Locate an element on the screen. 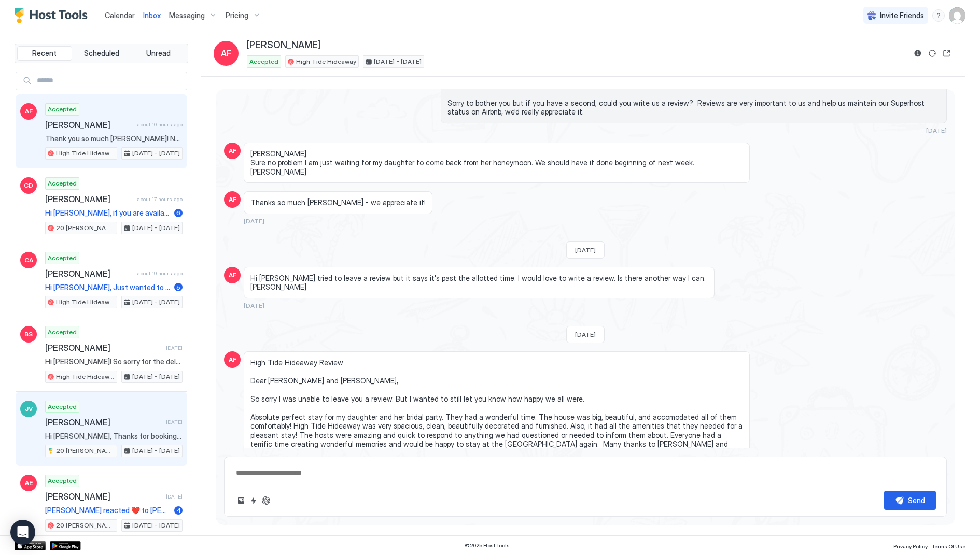 This screenshot has width=980, height=555. div: User profile is located at coordinates (957, 15).